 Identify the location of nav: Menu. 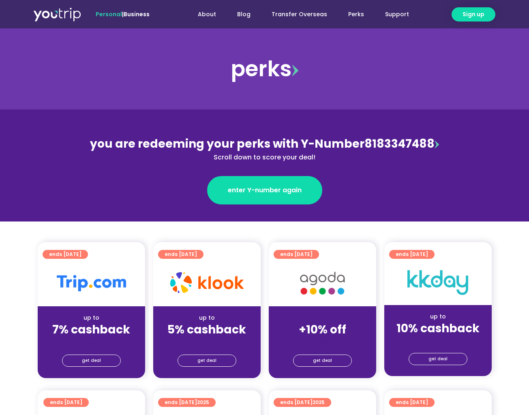
(295, 14).